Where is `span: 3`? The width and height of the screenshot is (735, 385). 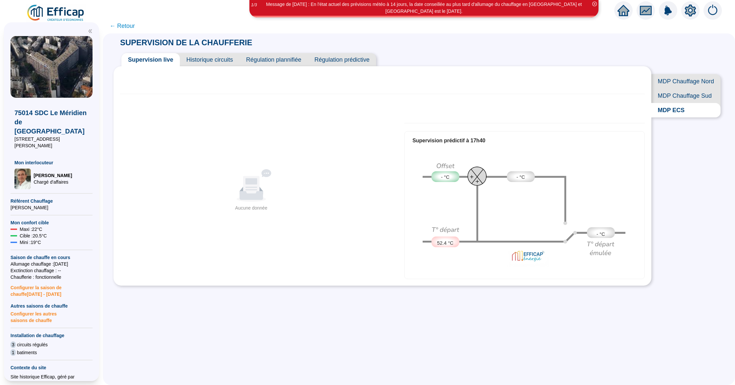
span: 3 is located at coordinates (13, 345).